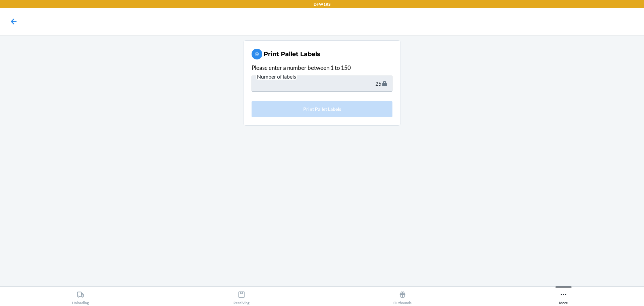  I want to click on button: Receiving, so click(241, 295).